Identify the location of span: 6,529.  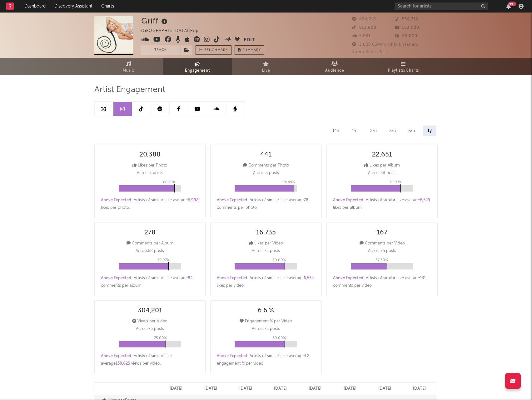
(425, 200).